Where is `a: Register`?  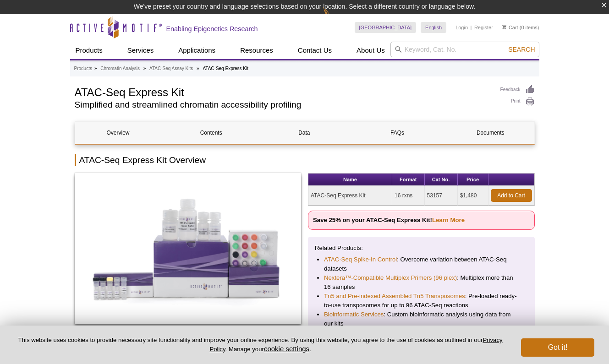 a: Register is located at coordinates (484, 27).